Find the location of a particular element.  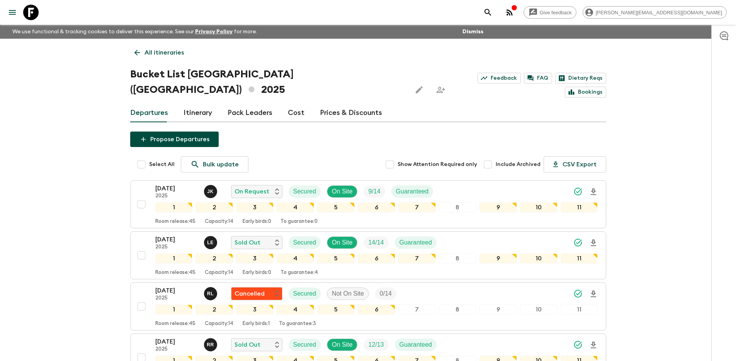

button: RR is located at coordinates (211, 344).